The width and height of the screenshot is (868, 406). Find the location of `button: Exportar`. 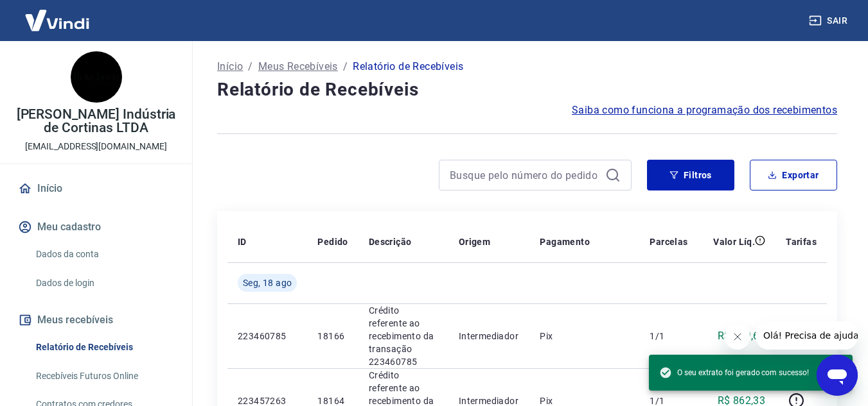

button: Exportar is located at coordinates (793, 175).